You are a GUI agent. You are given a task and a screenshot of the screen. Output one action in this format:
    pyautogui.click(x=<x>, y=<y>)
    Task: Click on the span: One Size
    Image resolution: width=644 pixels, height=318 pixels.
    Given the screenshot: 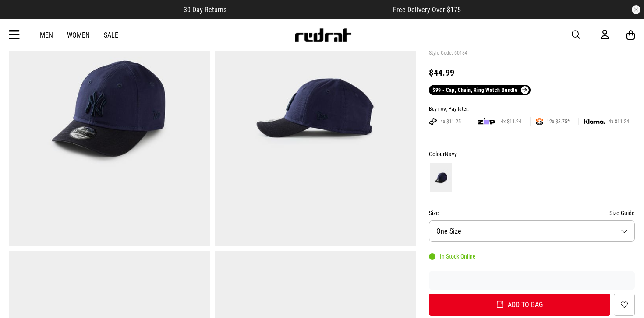 What is the action you would take?
    pyautogui.click(x=449, y=231)
    